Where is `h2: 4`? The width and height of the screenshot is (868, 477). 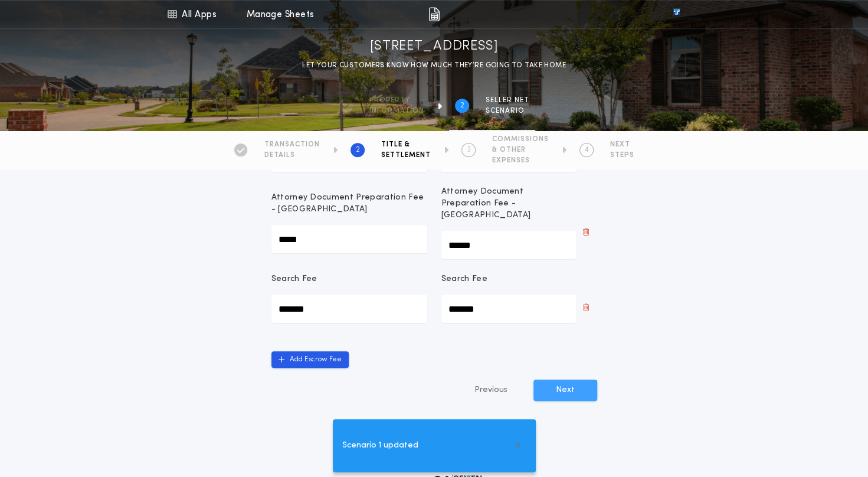
h2: 4 is located at coordinates (586, 150).